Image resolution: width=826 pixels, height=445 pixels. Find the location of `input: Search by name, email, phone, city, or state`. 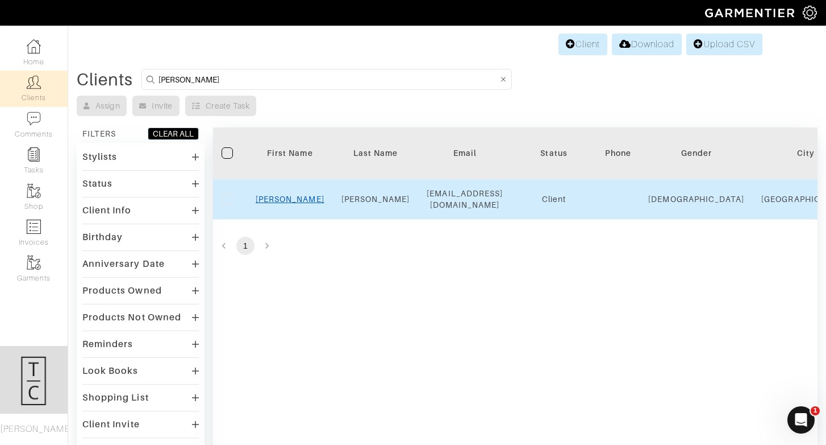

input: Search by name, email, phone, city, or state is located at coordinates (329, 79).